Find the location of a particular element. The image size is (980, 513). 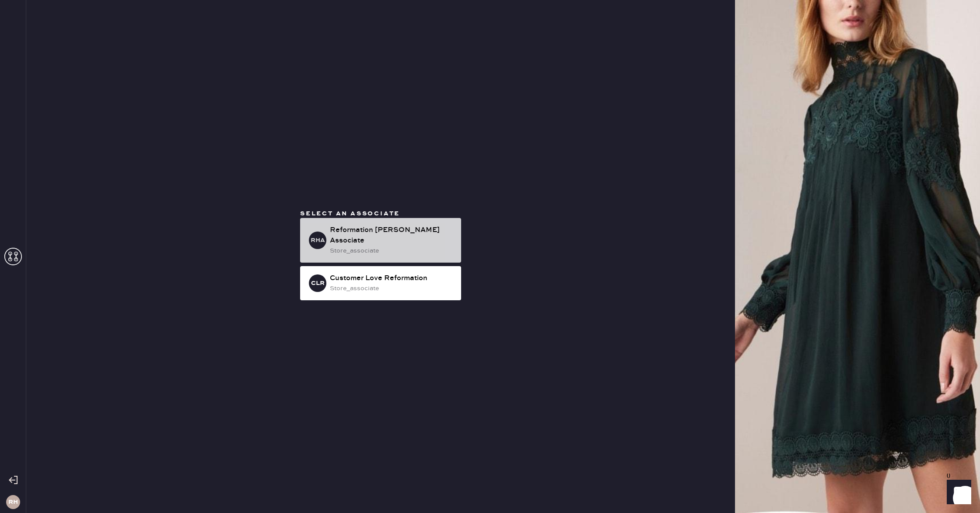

h3: RH is located at coordinates (13, 502).